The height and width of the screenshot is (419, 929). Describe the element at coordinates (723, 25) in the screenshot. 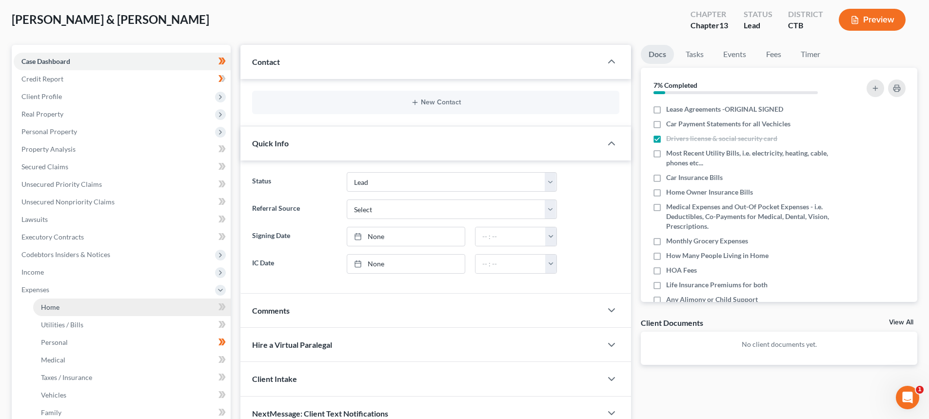

I see `span: 13` at that location.